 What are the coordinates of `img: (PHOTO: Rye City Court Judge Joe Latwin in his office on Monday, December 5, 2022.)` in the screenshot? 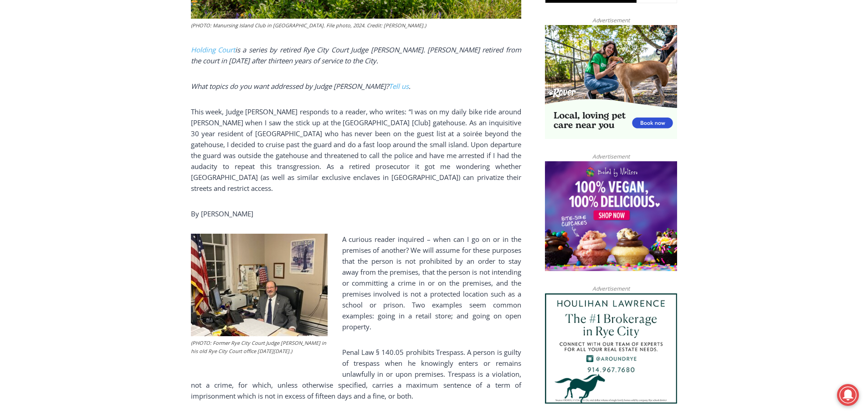 It's located at (259, 285).